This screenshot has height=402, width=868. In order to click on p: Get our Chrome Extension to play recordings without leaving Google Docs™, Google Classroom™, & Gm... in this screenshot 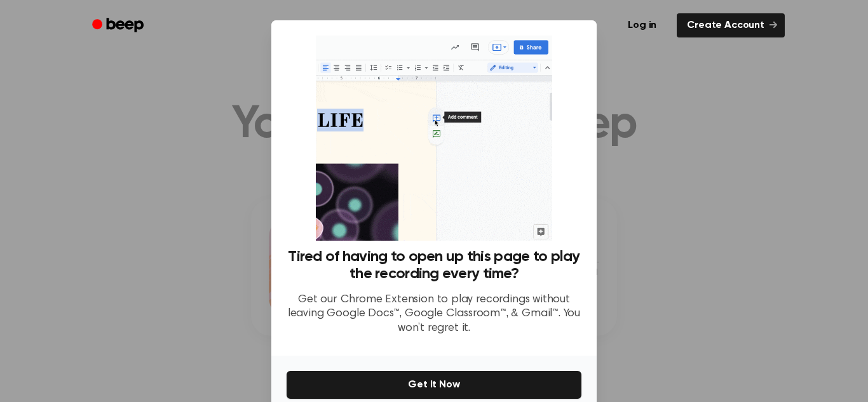, I will do `click(434, 315)`.